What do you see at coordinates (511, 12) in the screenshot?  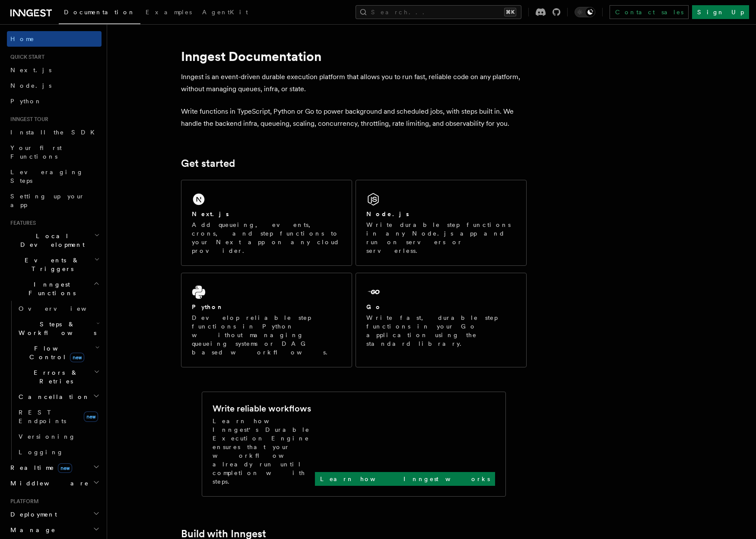 I see `kbd: ⌘K` at bounding box center [511, 12].